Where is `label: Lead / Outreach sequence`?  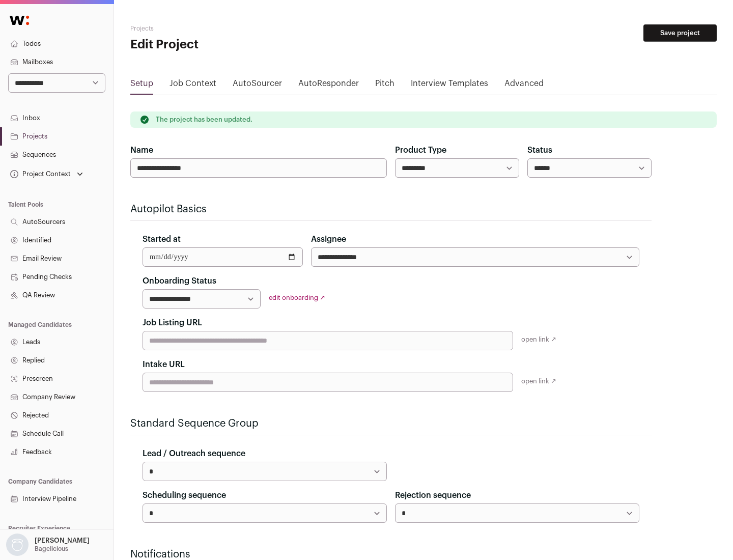
label: Lead / Outreach sequence is located at coordinates (194, 453).